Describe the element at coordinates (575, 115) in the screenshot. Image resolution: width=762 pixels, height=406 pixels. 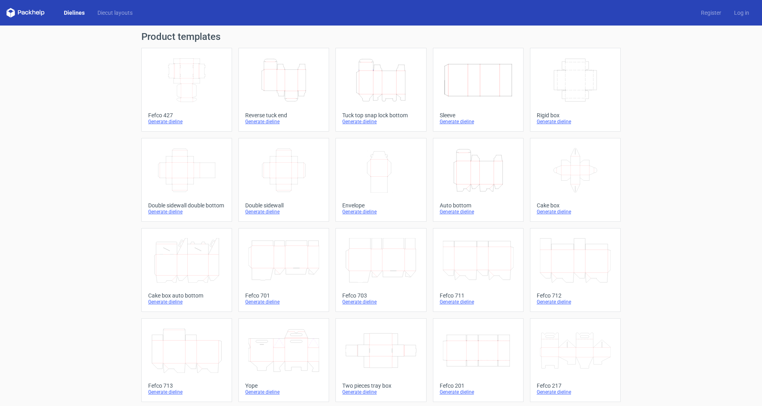
I see `div: Rigid box` at that location.